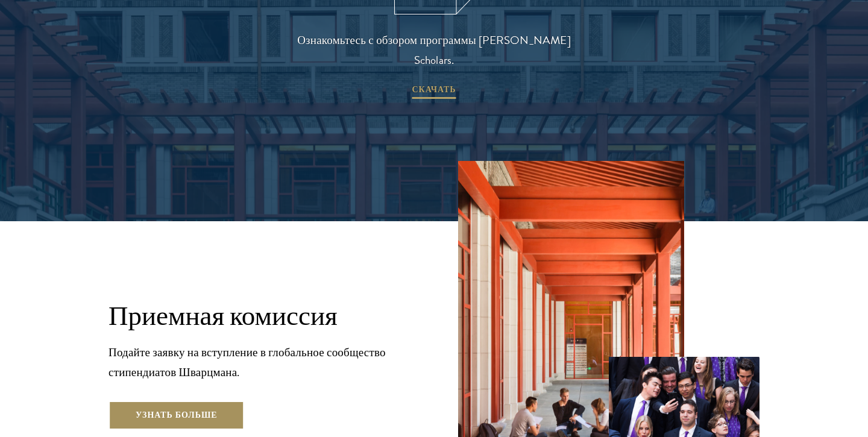 The width and height of the screenshot is (868, 437). Describe the element at coordinates (177, 415) in the screenshot. I see `a: Узнать больше` at that location.